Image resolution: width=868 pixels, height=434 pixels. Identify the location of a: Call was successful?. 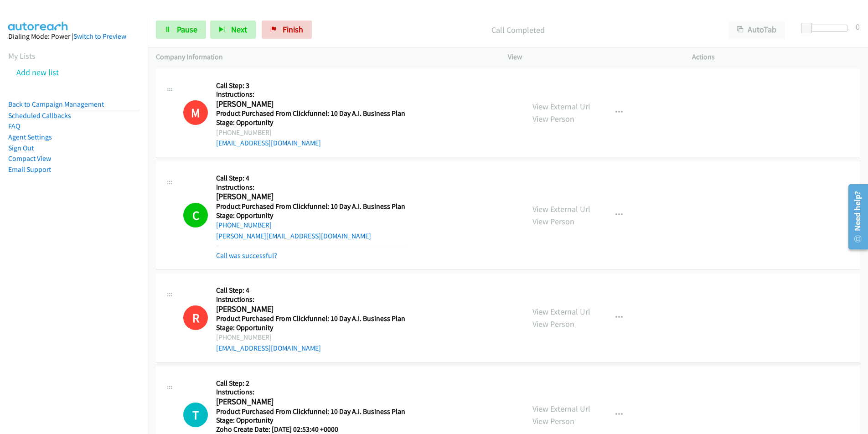
(247, 255).